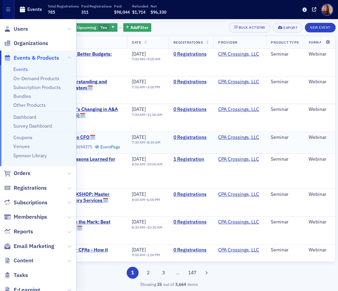 This screenshot has width=338, height=291. Describe the element at coordinates (191, 159) in the screenshot. I see `a: 1 Registration` at that location.